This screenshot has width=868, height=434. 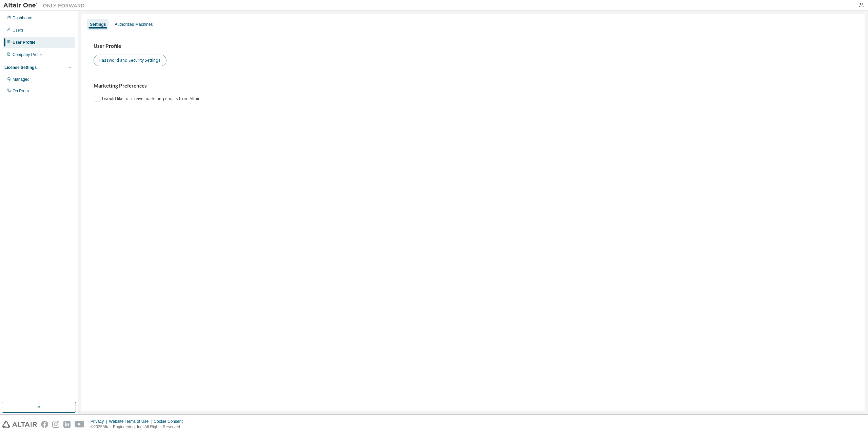 What do you see at coordinates (67, 424) in the screenshot?
I see `img: linkedin.svg` at bounding box center [67, 424].